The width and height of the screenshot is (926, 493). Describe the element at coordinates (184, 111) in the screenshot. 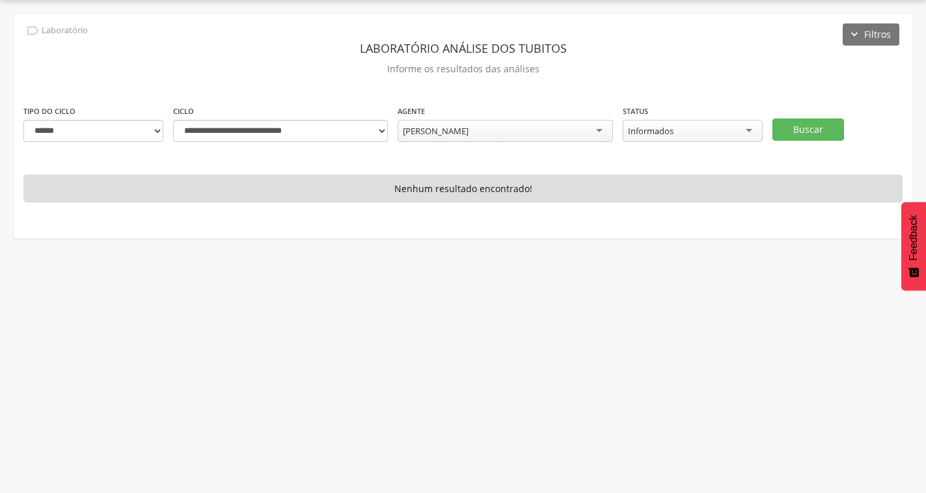

I see `label: Ciclo` at that location.